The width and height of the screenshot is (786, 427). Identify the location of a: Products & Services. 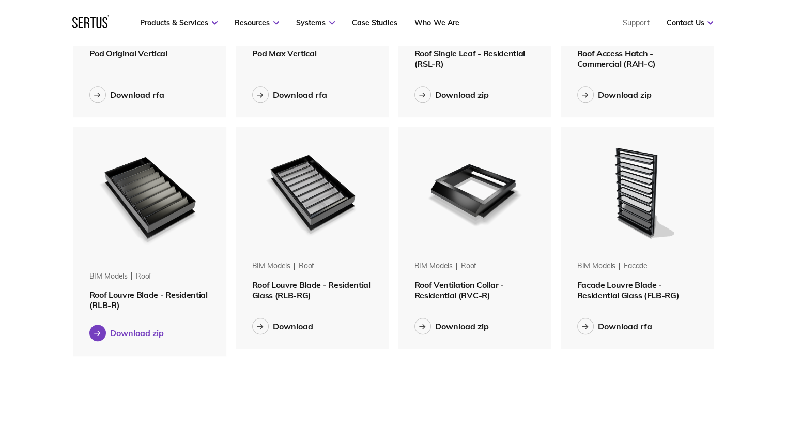
(179, 23).